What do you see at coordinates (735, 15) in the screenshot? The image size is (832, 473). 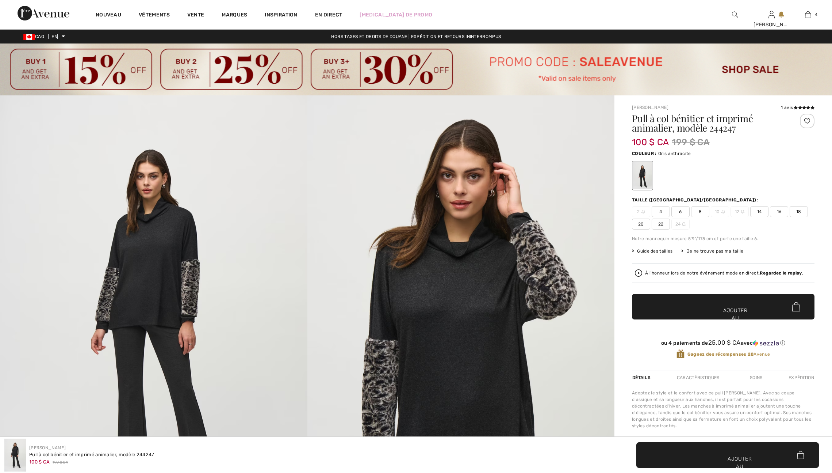 I see `img: rechercher sur le site` at bounding box center [735, 15].